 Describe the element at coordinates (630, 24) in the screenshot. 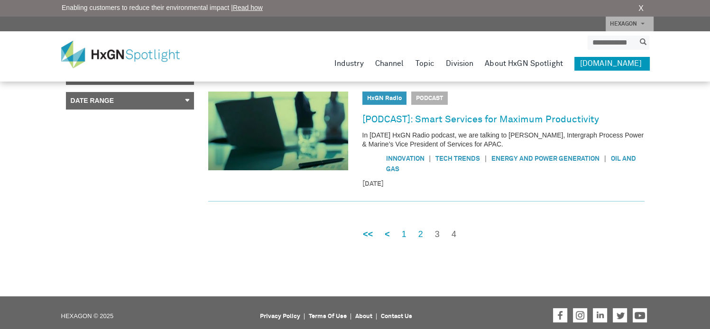

I see `a: HEXAGON` at that location.